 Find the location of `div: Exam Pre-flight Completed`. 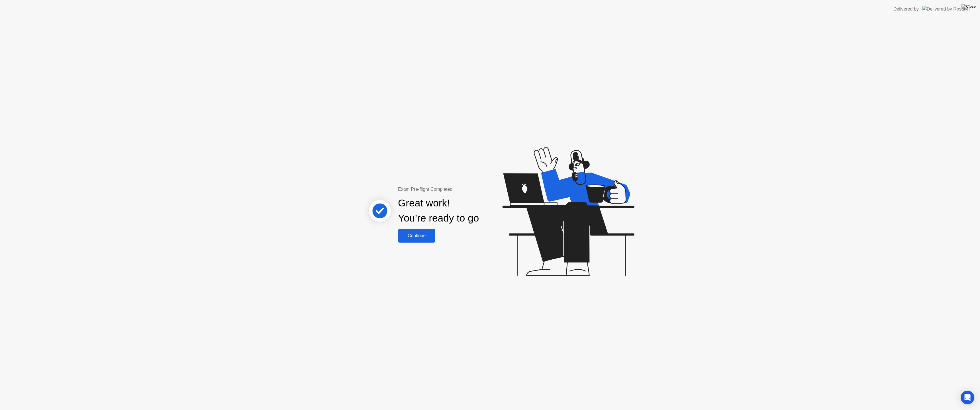

div: Exam Pre-flight Completed is located at coordinates (457, 189).